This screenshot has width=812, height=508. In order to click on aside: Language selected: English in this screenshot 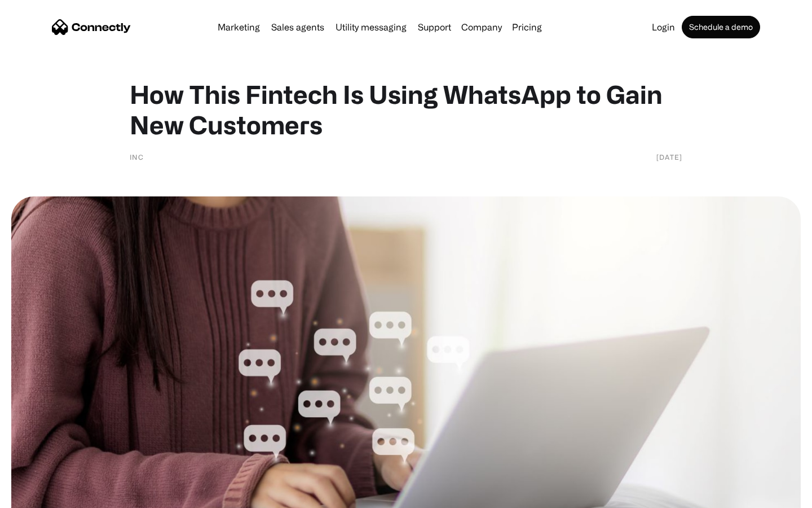, I will do `click(40, 496)`.